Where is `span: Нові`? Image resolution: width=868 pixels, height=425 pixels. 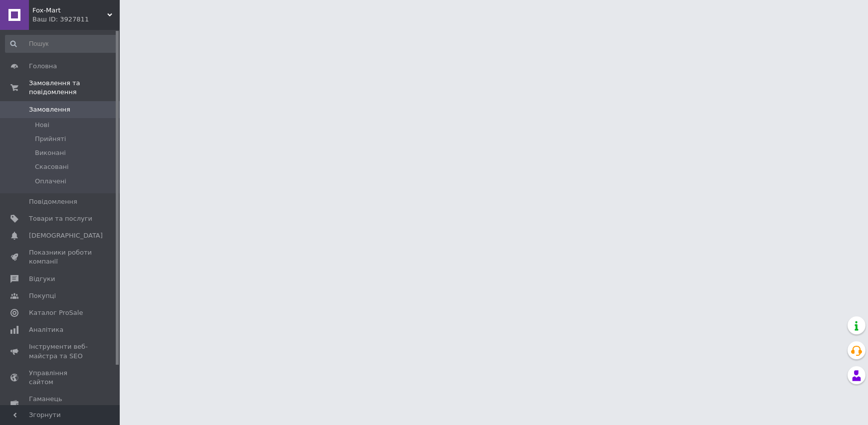 span: Нові is located at coordinates (42, 125).